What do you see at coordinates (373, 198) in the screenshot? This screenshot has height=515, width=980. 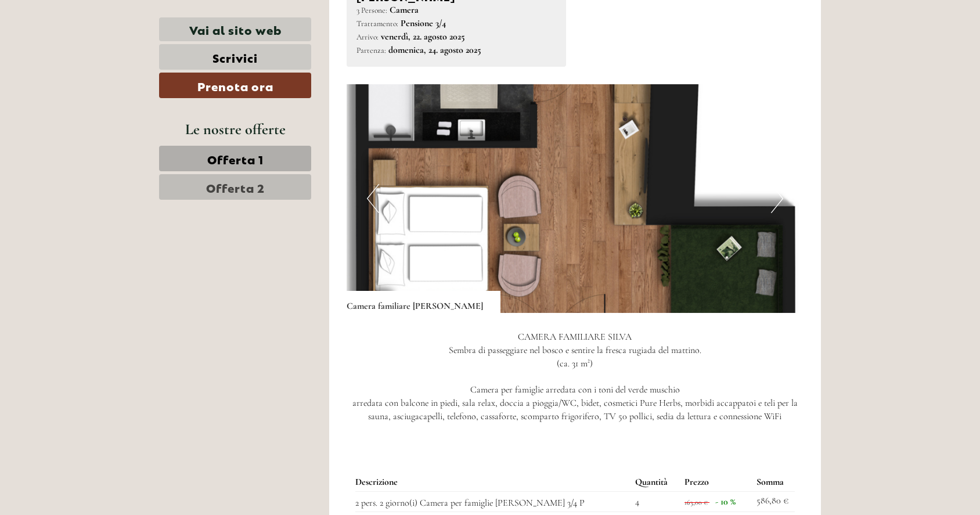 I see `button: Previous` at bounding box center [373, 198].